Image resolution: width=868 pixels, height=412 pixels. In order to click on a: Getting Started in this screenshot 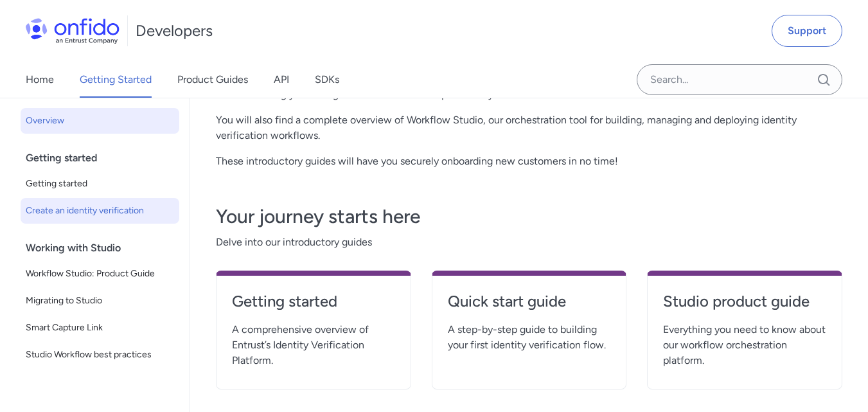, I will do `click(116, 80)`.